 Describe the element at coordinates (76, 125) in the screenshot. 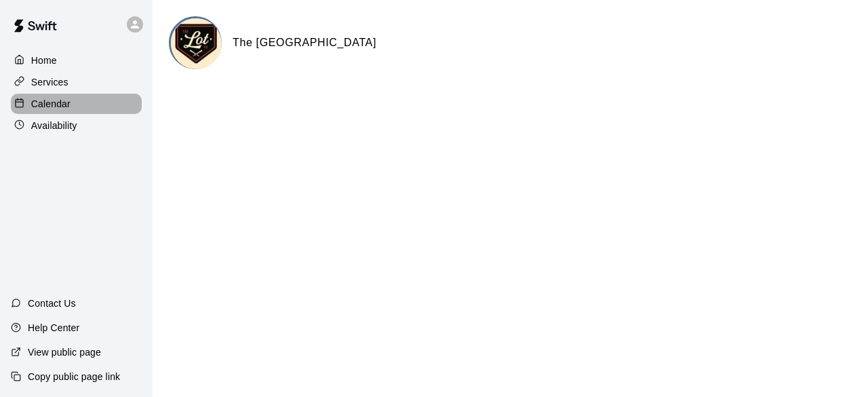

I see `a: Availability` at that location.